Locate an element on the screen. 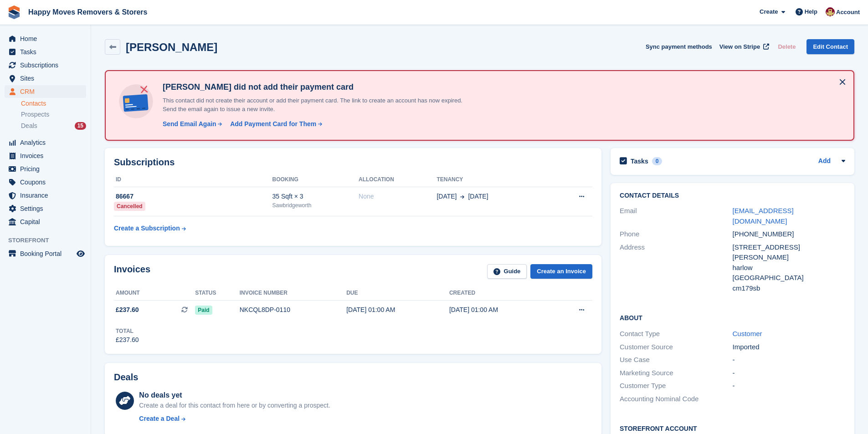 The height and width of the screenshot is (434, 868). span: Home is located at coordinates (48, 38).